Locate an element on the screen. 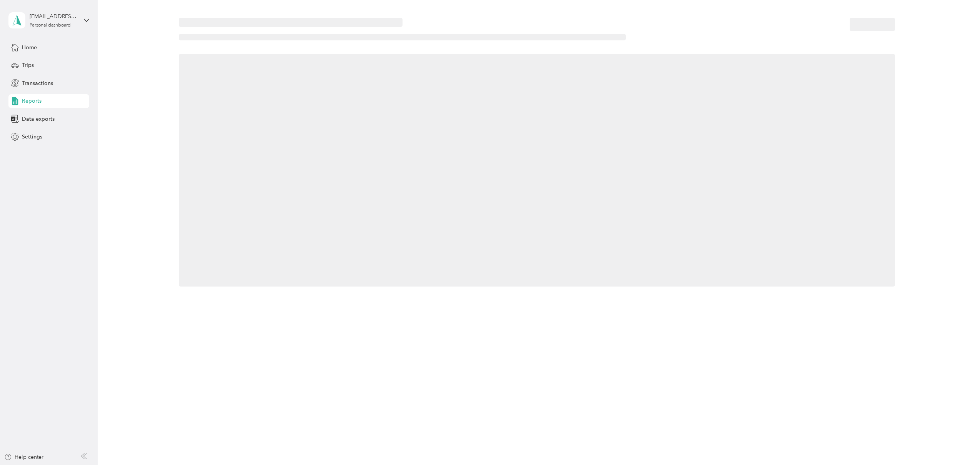 This screenshot has width=980, height=465. span: Data exports is located at coordinates (38, 119).